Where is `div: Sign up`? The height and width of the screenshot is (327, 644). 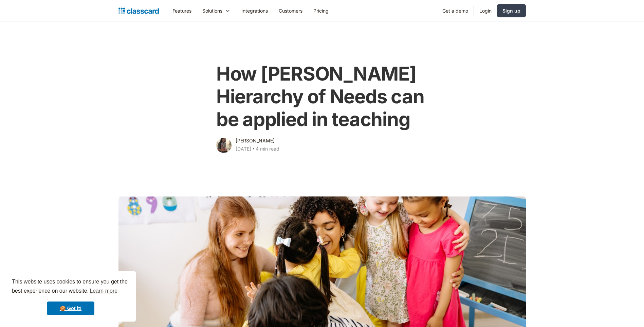
div: Sign up is located at coordinates (511, 11).